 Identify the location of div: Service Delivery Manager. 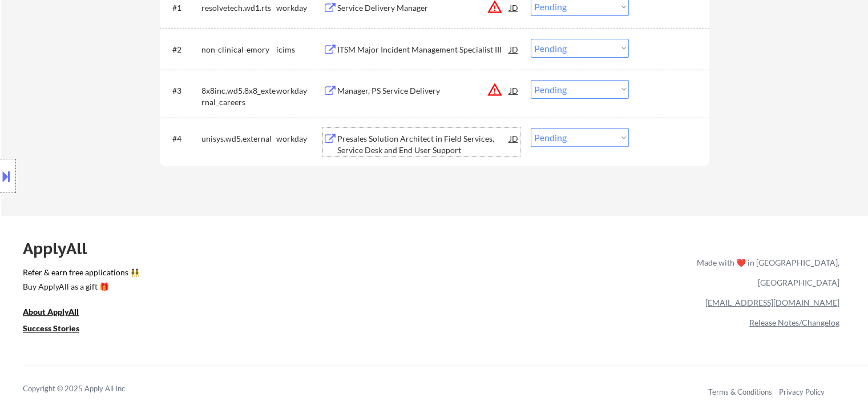
(424, 8).